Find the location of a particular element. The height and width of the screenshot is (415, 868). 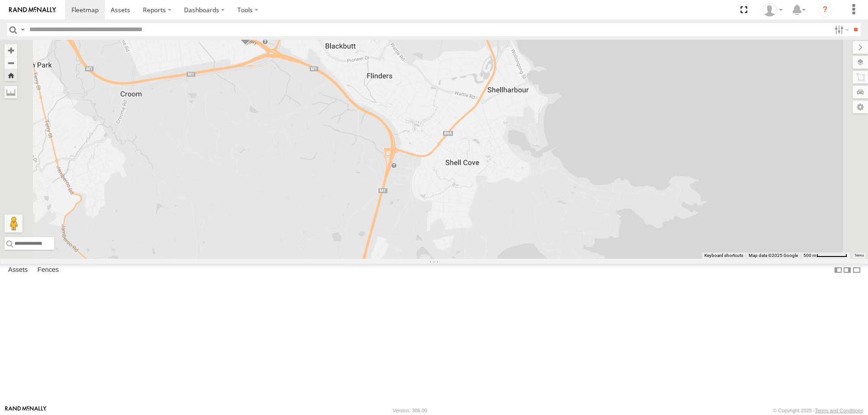

a: Terms (opens in new tab) is located at coordinates (859, 256).